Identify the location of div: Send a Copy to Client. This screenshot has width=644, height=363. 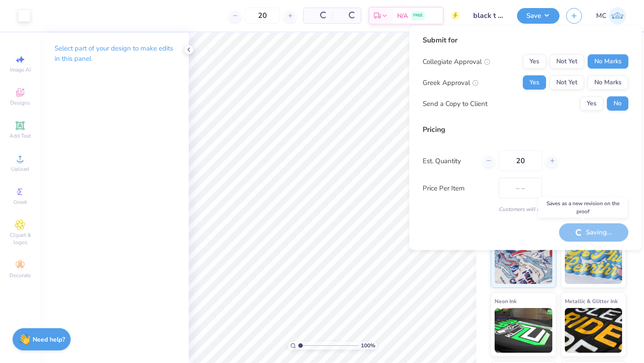
(455, 103).